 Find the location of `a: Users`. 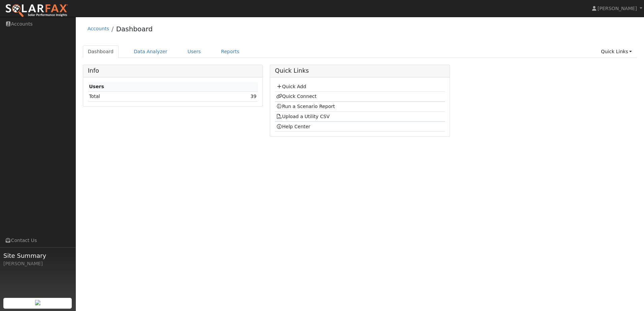

a: Users is located at coordinates (194, 52).